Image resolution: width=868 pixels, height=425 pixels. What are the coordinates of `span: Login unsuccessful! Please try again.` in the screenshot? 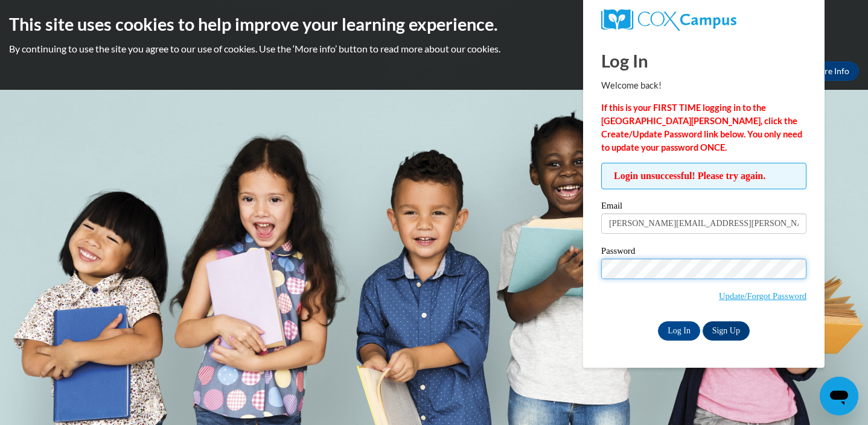 It's located at (704, 176).